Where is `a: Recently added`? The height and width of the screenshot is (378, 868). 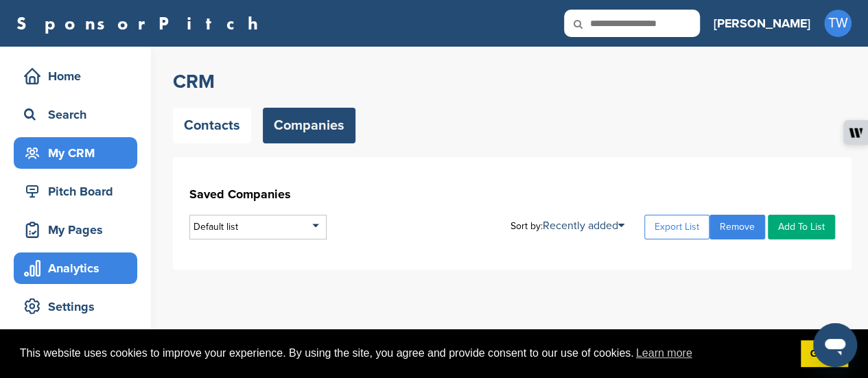 a: Recently added is located at coordinates (583, 225).